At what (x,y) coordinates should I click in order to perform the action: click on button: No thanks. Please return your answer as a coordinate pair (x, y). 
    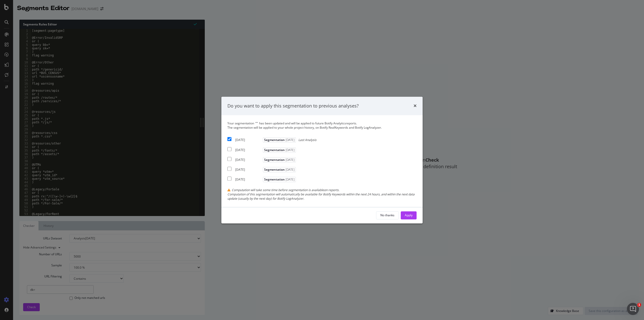
    Looking at the image, I should click on (387, 215).